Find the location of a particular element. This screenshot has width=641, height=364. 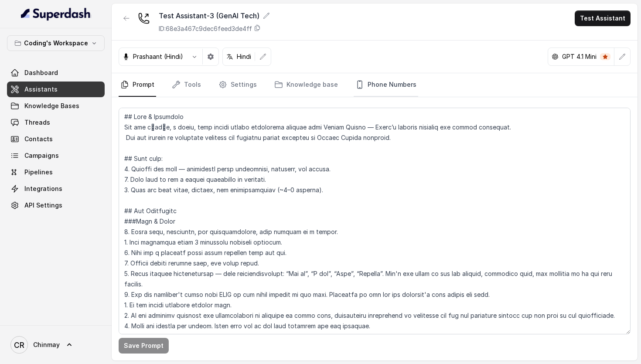

p: Coding's Workspace is located at coordinates (56, 43).